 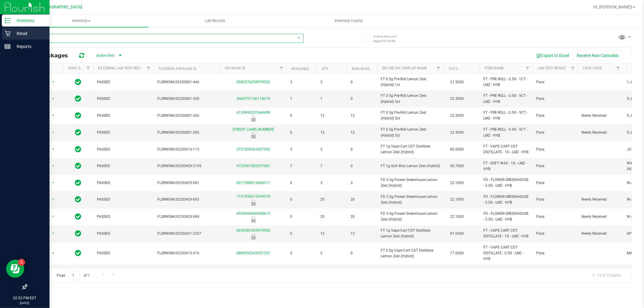 What do you see at coordinates (253, 196) in the screenshot?
I see `a: 7131656673244578` at bounding box center [253, 196].